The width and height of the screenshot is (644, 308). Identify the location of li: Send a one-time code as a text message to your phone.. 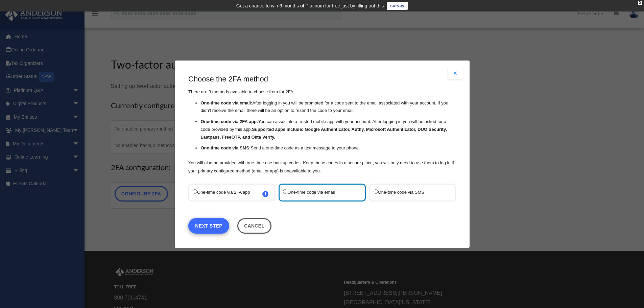
(329, 149).